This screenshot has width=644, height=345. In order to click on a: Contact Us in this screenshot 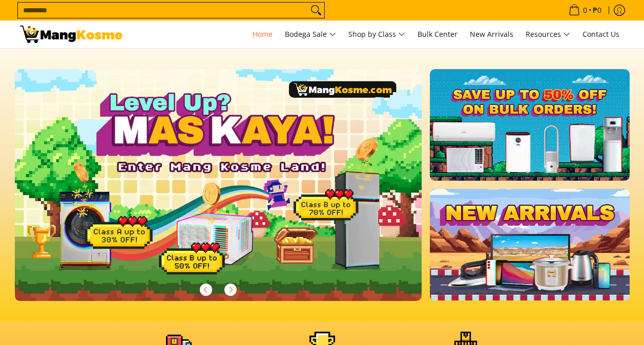, I will do `click(601, 34)`.